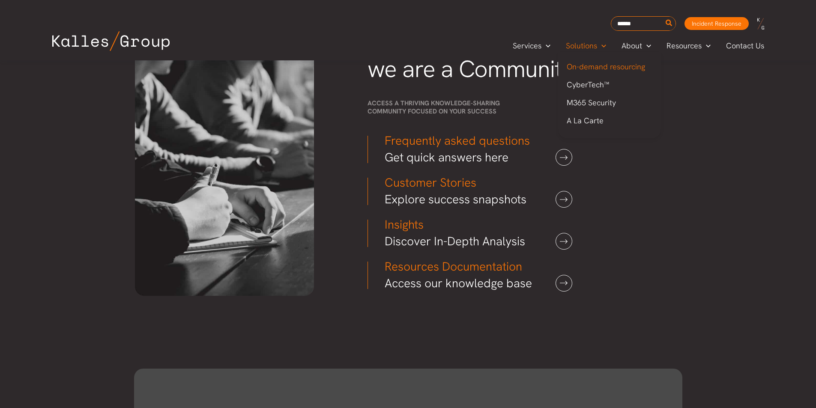  What do you see at coordinates (717, 24) in the screenshot?
I see `div: Incident Response` at bounding box center [717, 24].